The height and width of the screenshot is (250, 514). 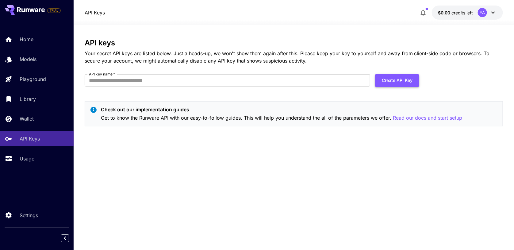 I want to click on p: Settings, so click(x=29, y=215).